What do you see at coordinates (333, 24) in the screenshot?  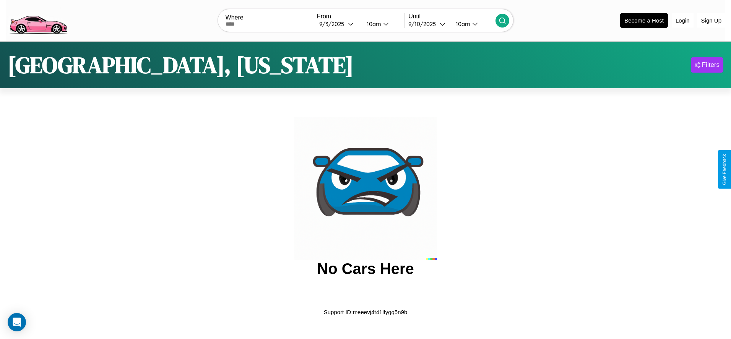 I see `div: 9 / 3 / 2025` at bounding box center [333, 24].